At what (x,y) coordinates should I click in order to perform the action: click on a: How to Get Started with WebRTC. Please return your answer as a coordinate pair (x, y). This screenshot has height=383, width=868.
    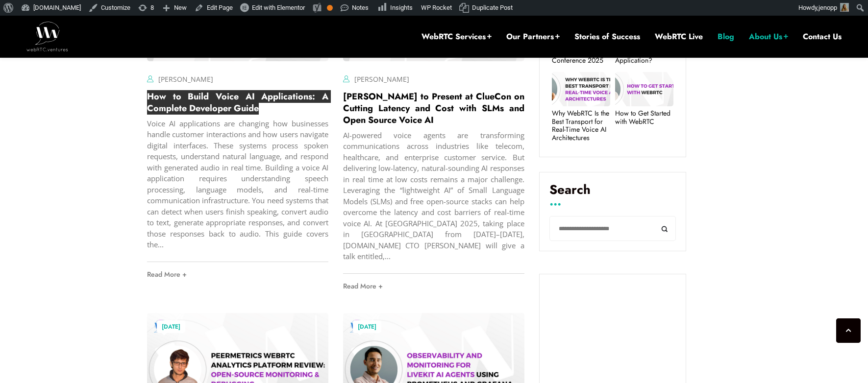
    Looking at the image, I should click on (644, 118).